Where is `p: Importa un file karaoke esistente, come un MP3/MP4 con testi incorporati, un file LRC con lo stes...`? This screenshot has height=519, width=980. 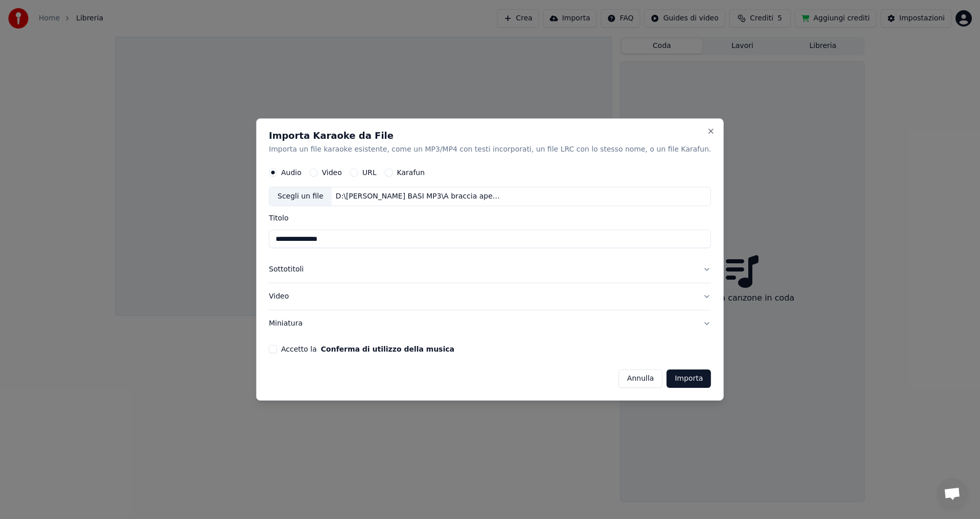
p: Importa un file karaoke esistente, come un MP3/MP4 con testi incorporati, un file LRC con lo stes... is located at coordinates (490, 150).